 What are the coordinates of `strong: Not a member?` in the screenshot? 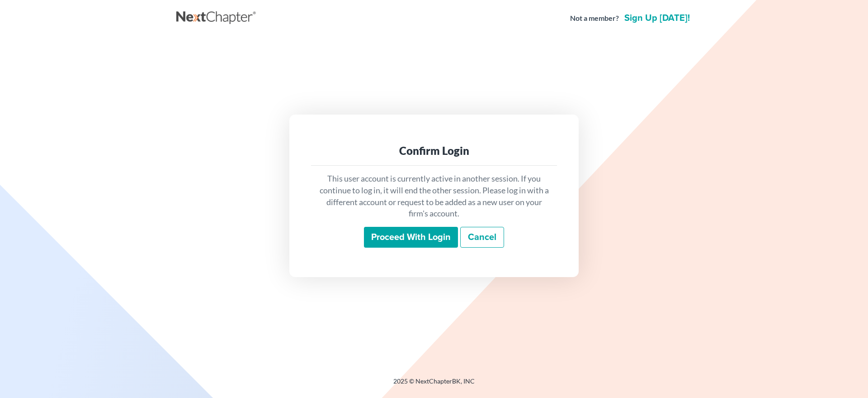 It's located at (595, 18).